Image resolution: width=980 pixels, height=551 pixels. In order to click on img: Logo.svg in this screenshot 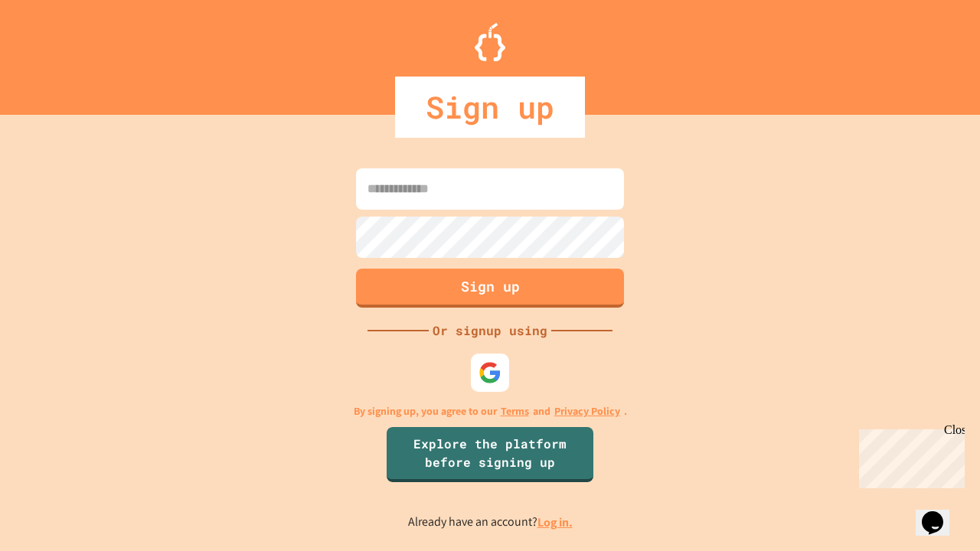, I will do `click(490, 42)`.